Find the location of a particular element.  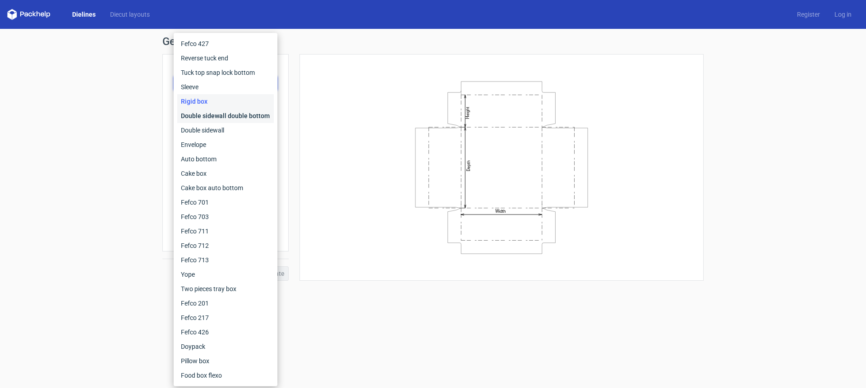

div: Fefco 703 is located at coordinates (226, 217).